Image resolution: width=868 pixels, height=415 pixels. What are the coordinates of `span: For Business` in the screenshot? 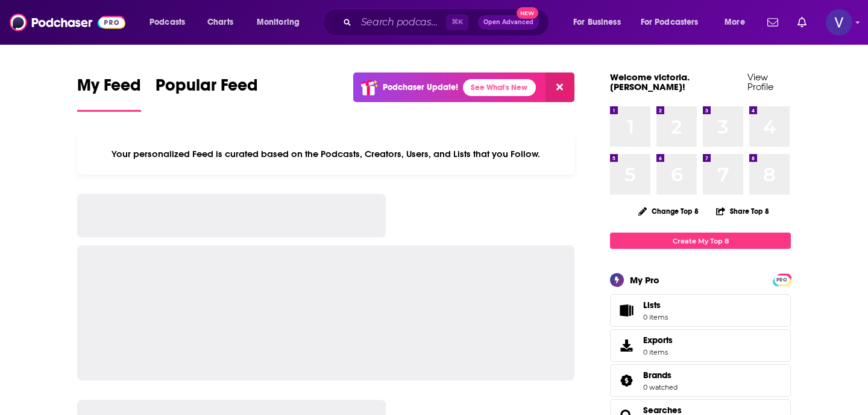 It's located at (597, 23).